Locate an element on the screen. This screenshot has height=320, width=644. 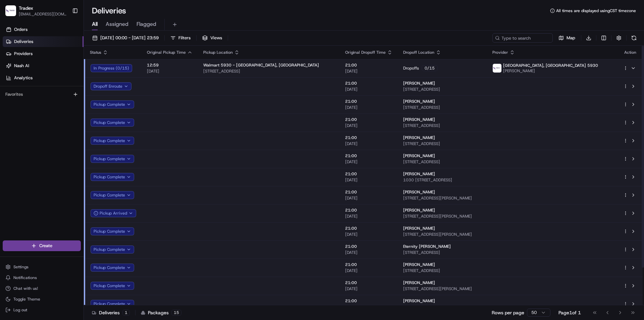
span: Filters is located at coordinates (184, 38).